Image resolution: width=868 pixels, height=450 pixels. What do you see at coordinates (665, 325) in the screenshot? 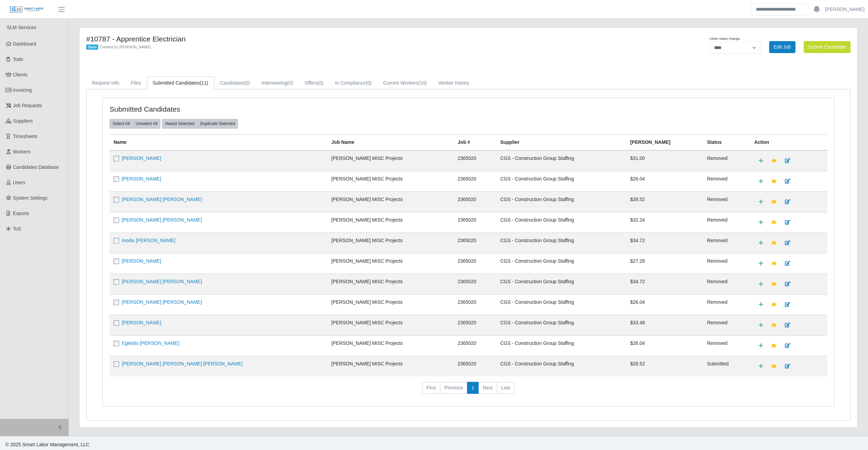
I see `td: $33.48` at bounding box center [665, 325].